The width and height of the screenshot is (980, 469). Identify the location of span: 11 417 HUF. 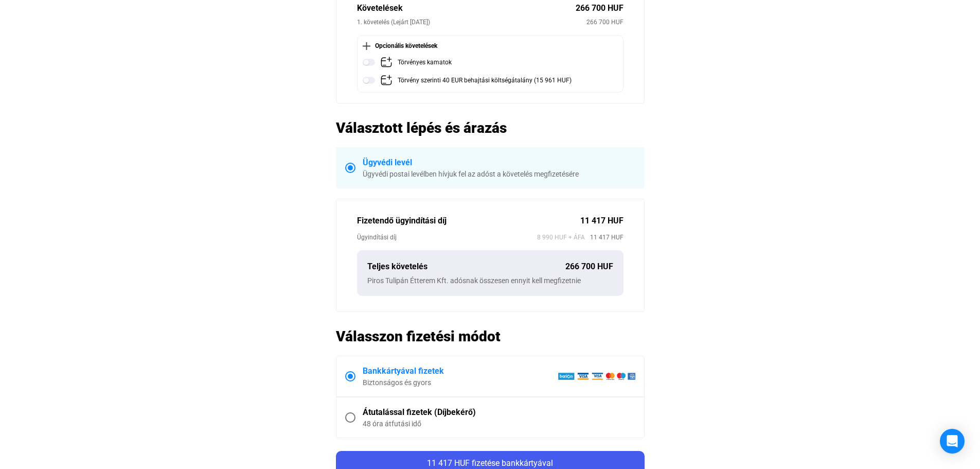
(604, 237).